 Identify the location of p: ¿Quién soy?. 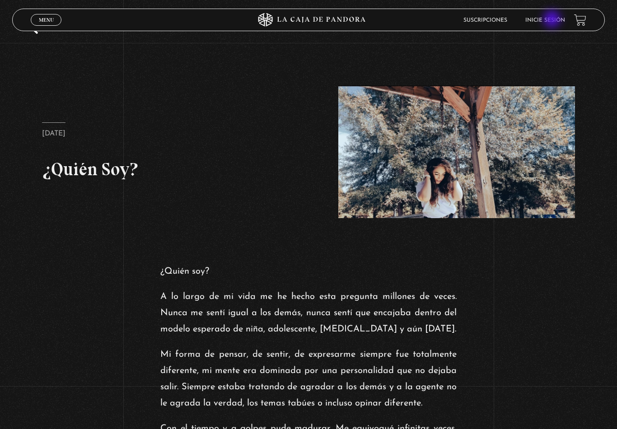
(309, 272).